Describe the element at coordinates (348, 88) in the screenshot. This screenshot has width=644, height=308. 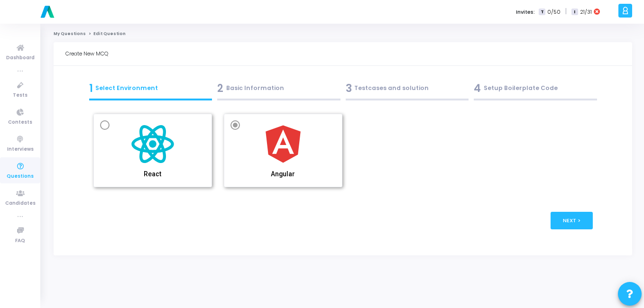
I see `span: 3` at that location.